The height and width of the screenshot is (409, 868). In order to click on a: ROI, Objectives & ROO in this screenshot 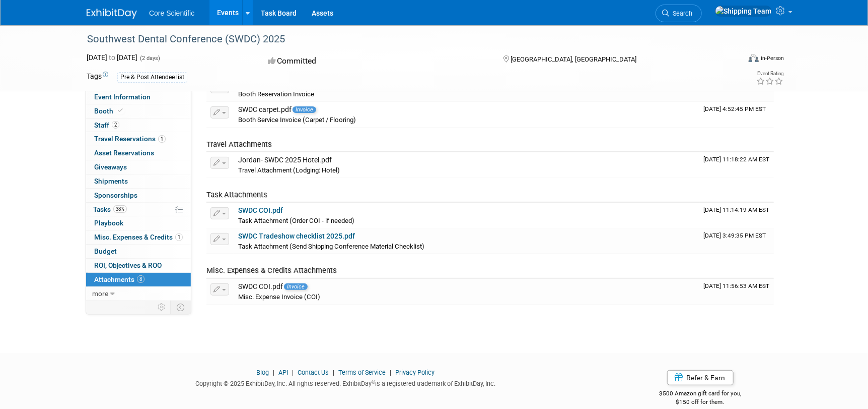, I will do `click(139, 265)`.